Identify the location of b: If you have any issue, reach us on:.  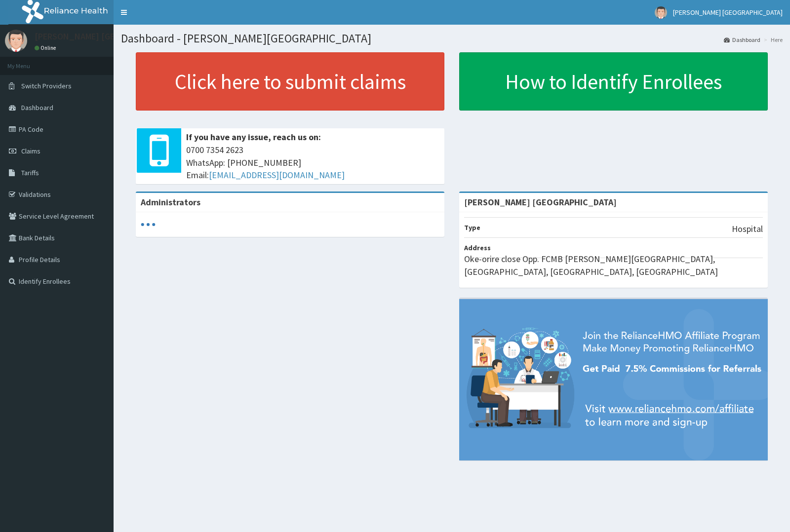
(254, 137).